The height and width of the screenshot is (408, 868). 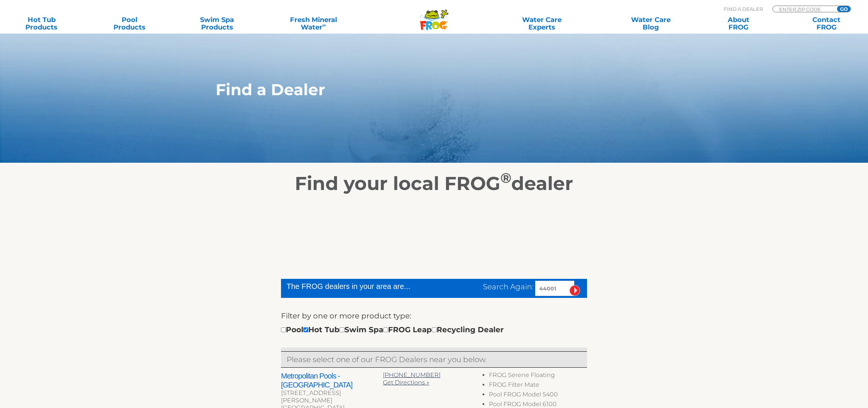 What do you see at coordinates (362, 286) in the screenshot?
I see `div: The FROG dealers in your area are...` at bounding box center [362, 286].